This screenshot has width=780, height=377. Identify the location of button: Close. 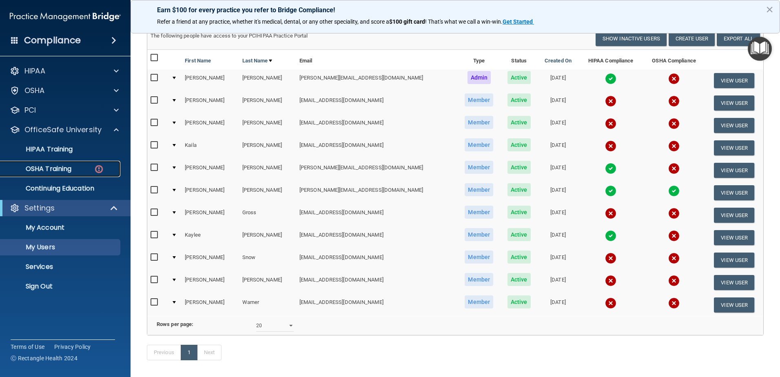
(770, 9).